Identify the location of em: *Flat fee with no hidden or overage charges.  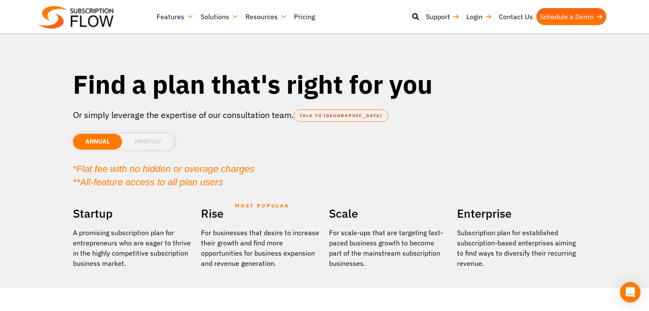
(164, 169).